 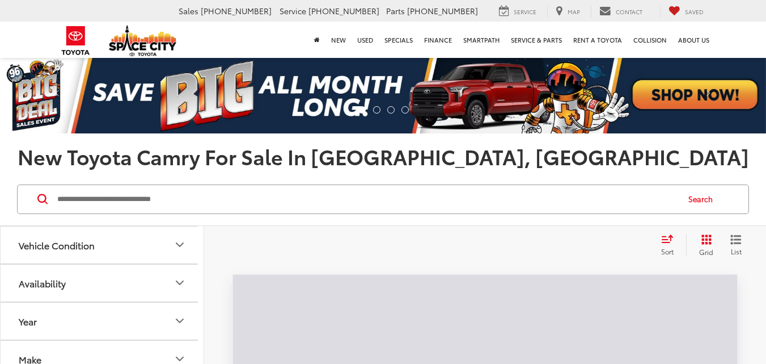 What do you see at coordinates (482, 40) in the screenshot?
I see `a: SmartPath` at bounding box center [482, 40].